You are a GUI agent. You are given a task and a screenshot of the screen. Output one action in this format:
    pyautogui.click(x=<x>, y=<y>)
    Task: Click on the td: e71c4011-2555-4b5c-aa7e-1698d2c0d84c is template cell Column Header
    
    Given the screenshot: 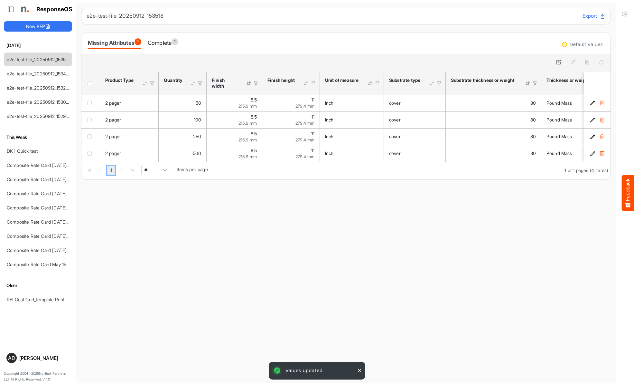 What is the action you would take?
    pyautogui.click(x=598, y=120)
    